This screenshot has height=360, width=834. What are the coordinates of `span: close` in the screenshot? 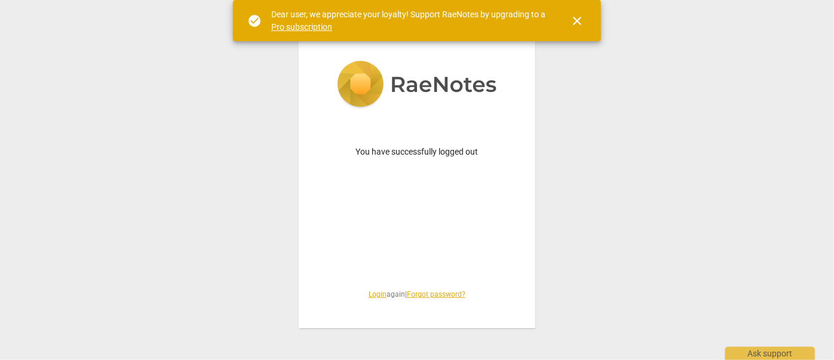 It's located at (577, 21).